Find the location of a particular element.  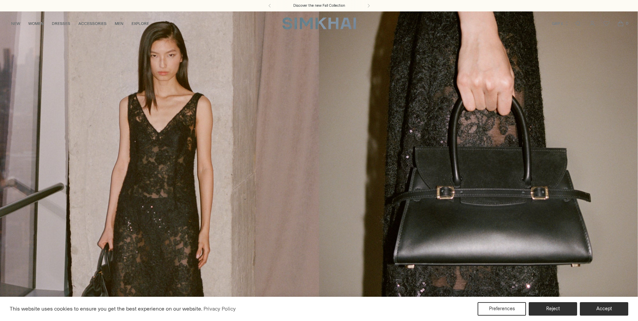

button: Accept is located at coordinates (604, 309).